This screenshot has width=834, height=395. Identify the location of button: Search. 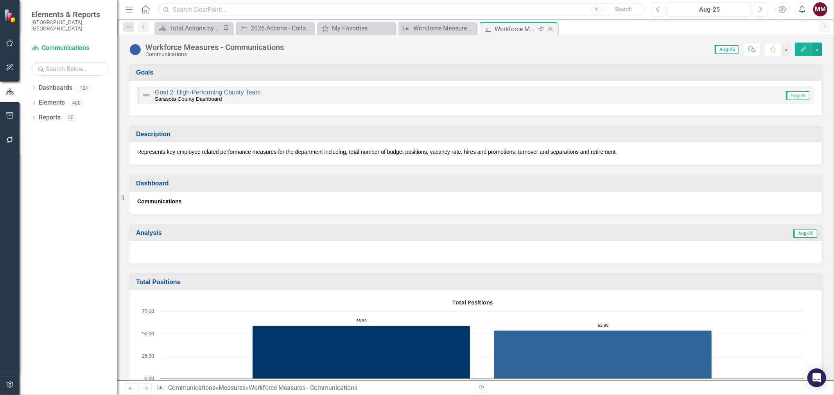
(623, 9).